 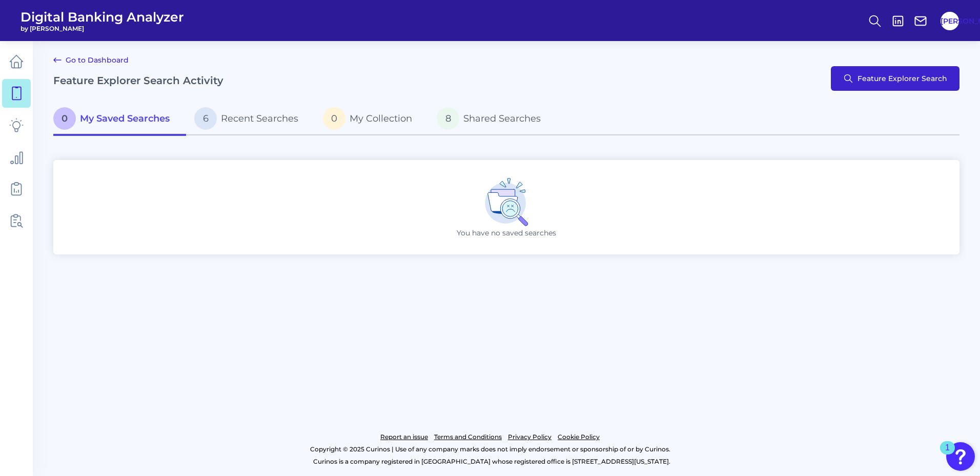 I want to click on a: Report an issue, so click(x=404, y=437).